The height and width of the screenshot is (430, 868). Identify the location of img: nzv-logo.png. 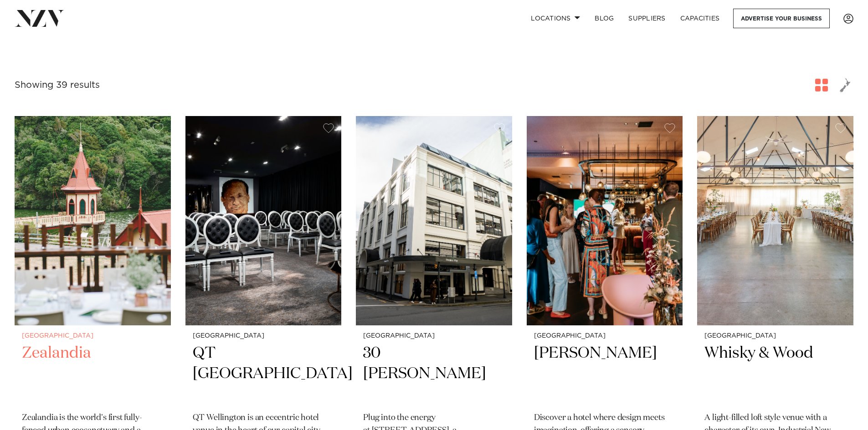
(39, 18).